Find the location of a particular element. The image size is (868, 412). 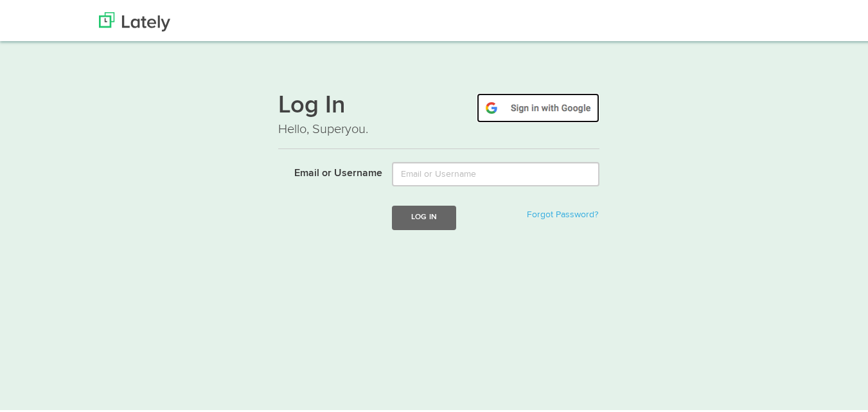

h1: Log In is located at coordinates (439, 104).